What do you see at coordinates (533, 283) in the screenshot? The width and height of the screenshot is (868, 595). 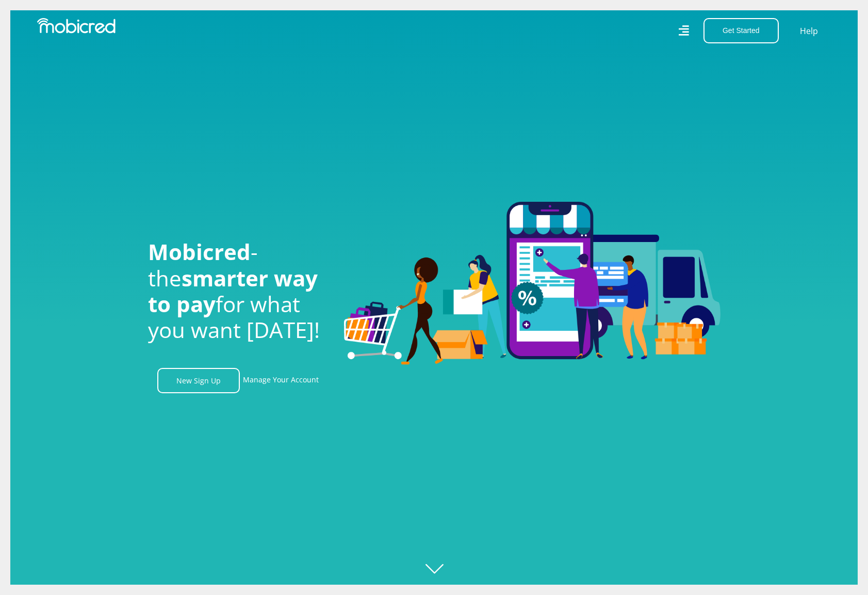 I see `img: Welcome to Mobicred` at bounding box center [533, 283].